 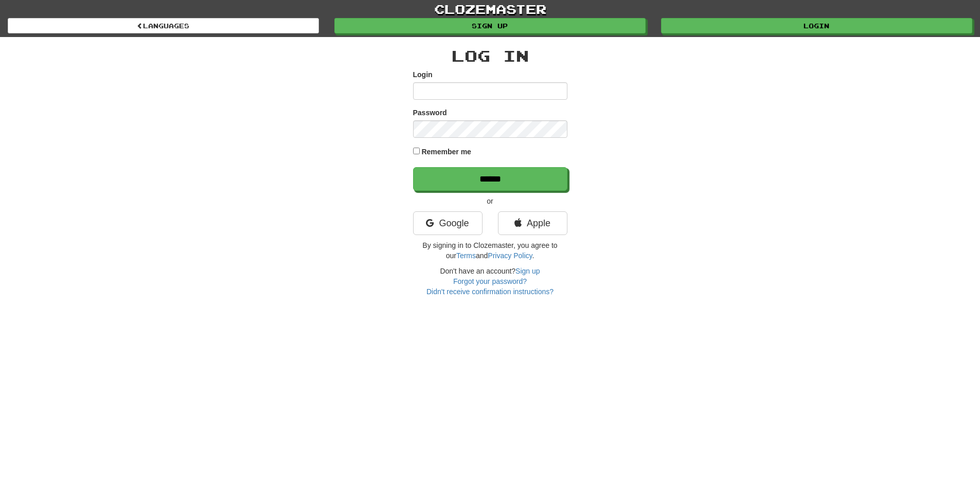 I want to click on a: Apple, so click(x=532, y=223).